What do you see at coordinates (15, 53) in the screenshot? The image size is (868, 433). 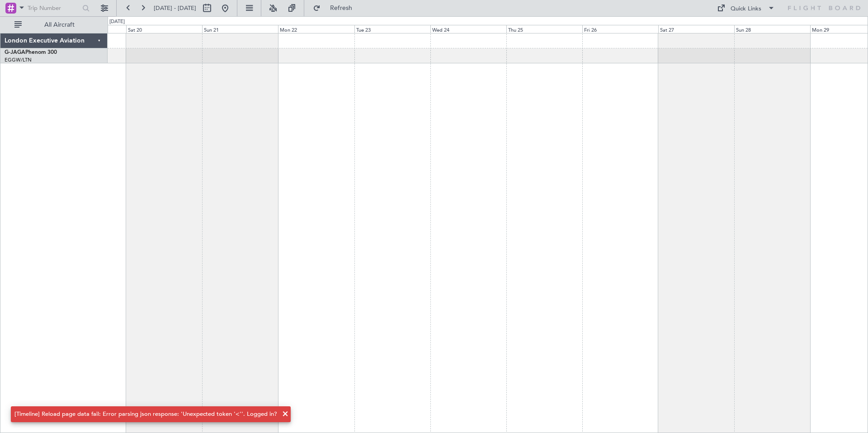 I see `span: G-JAGA` at bounding box center [15, 53].